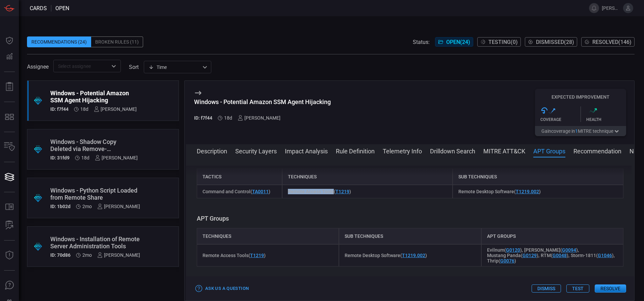  Describe the element at coordinates (605, 256) in the screenshot. I see `a: G1046` at that location.